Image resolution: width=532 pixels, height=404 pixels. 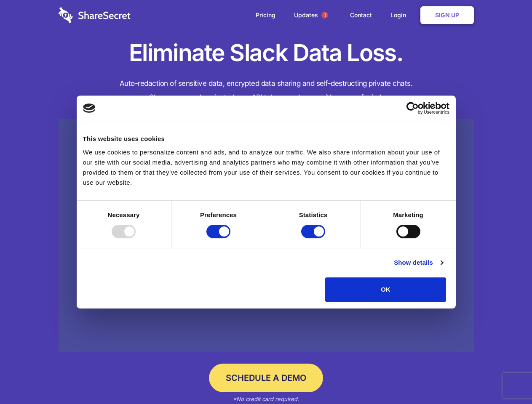 I want to click on strong: Preferences, so click(x=218, y=215).